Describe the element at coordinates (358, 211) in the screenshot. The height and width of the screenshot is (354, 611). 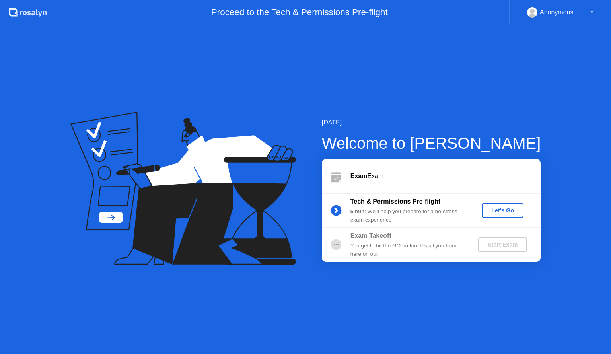
I see `b: 5 min` at that location.